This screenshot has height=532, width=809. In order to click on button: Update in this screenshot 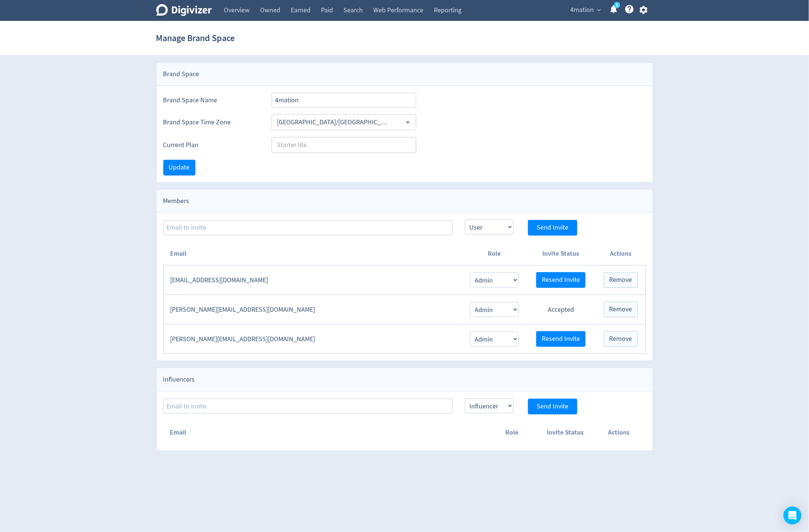, I will do `click(179, 167)`.